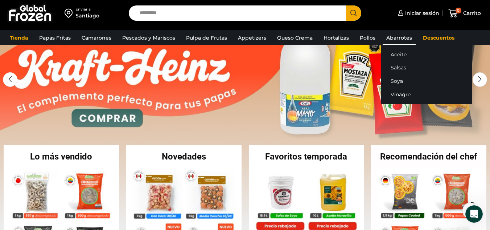 This screenshot has width=490, height=230. I want to click on span: Carrito, so click(471, 13).